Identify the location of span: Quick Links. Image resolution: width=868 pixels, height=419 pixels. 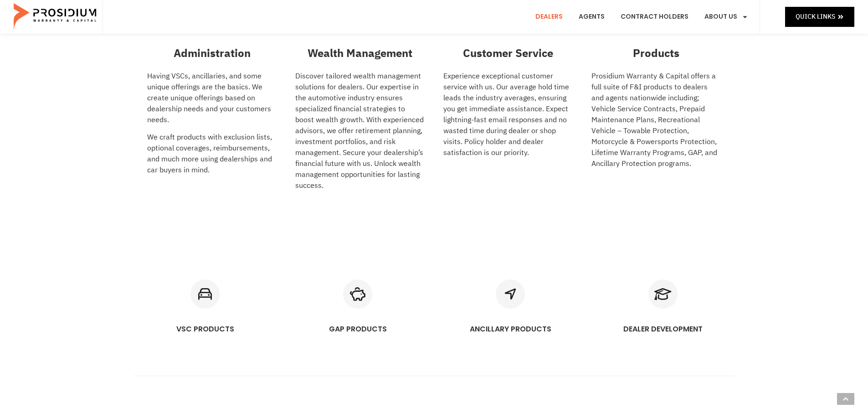
(816, 16).